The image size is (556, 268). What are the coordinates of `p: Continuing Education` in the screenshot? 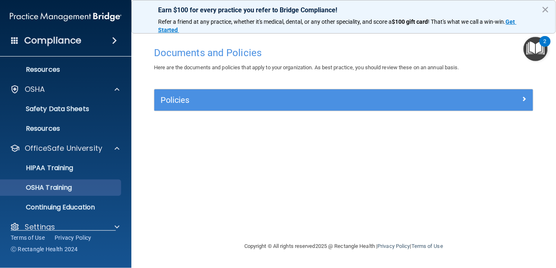 It's located at (61, 208).